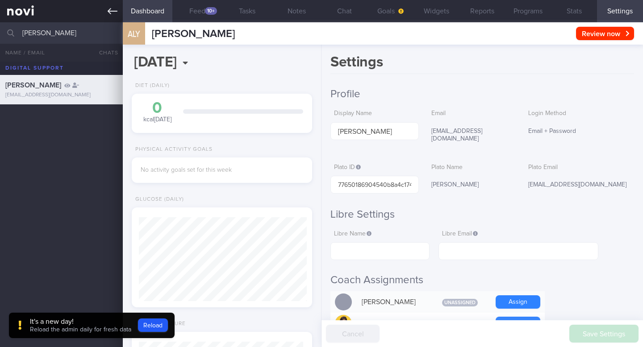 The width and height of the screenshot is (643, 347). Describe the element at coordinates (605, 33) in the screenshot. I see `button: Review now` at that location.